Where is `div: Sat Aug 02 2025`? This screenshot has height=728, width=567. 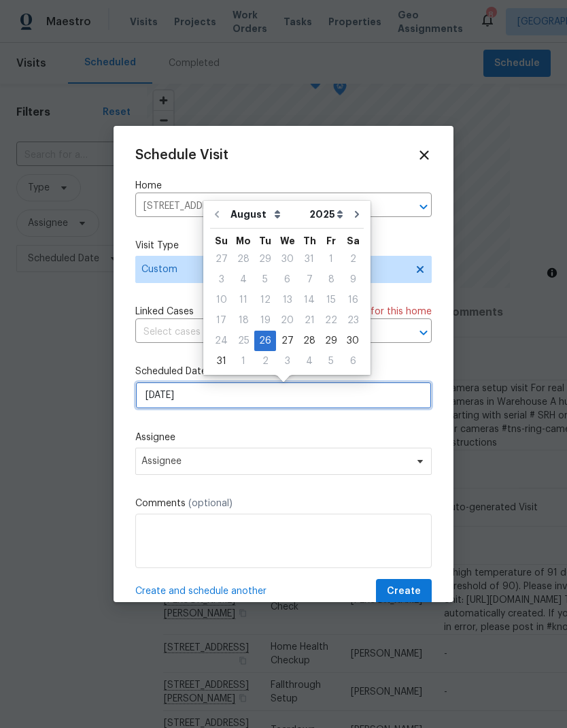 div: Sat Aug 02 2025 is located at coordinates (353, 259).